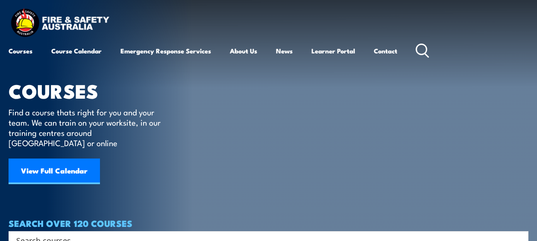 This screenshot has width=537, height=241. I want to click on h4: SEARCH OVER 120 COURSES, so click(268, 223).